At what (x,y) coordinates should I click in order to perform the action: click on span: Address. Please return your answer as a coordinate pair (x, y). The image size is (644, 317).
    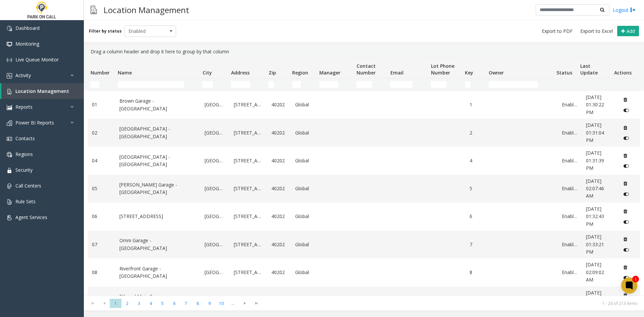
    Looking at the image, I should click on (240, 72).